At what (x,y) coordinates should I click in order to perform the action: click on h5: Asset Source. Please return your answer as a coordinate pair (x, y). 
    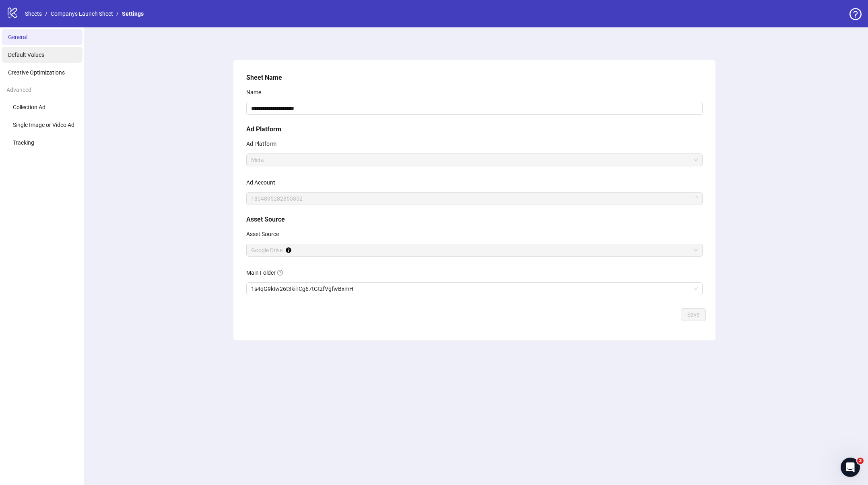
    Looking at the image, I should click on (474, 219).